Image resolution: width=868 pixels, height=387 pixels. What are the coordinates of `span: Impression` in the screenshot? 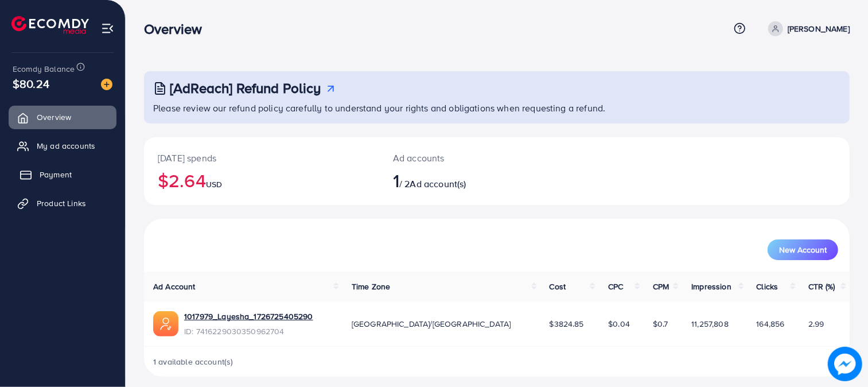 It's located at (712, 287).